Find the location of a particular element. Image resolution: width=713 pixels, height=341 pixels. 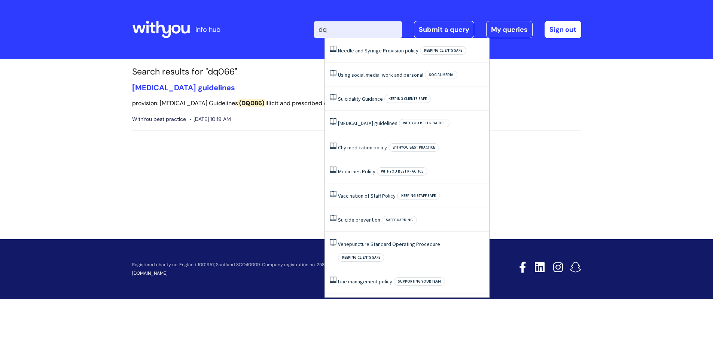

a: My queries is located at coordinates (510, 30).